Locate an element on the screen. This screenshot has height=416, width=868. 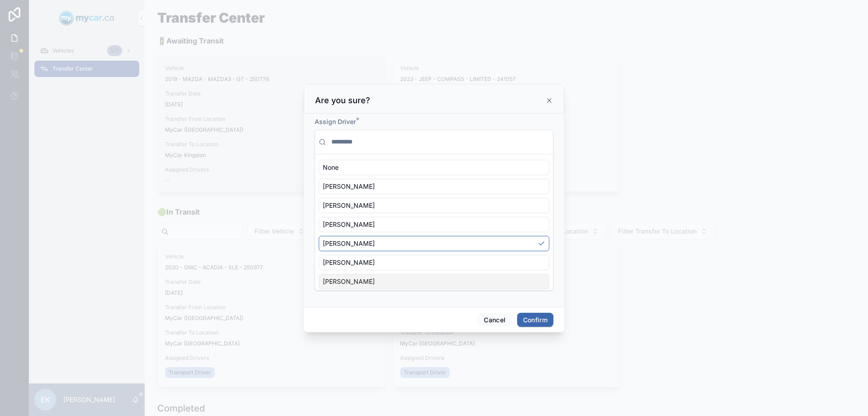
button: Confirm is located at coordinates (535, 320).